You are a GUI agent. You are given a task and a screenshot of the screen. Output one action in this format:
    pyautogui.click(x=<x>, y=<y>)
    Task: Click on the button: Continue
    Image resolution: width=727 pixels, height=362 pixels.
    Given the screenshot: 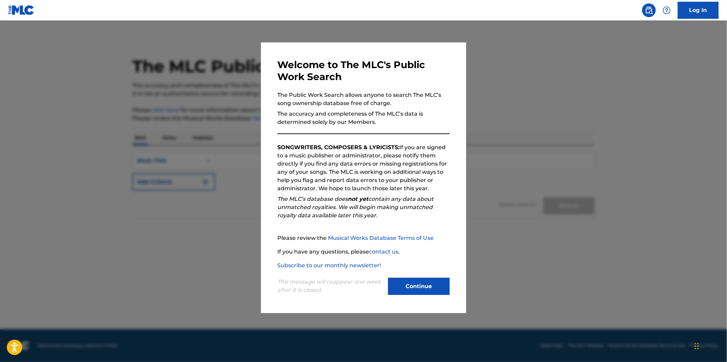 What is the action you would take?
    pyautogui.click(x=419, y=286)
    